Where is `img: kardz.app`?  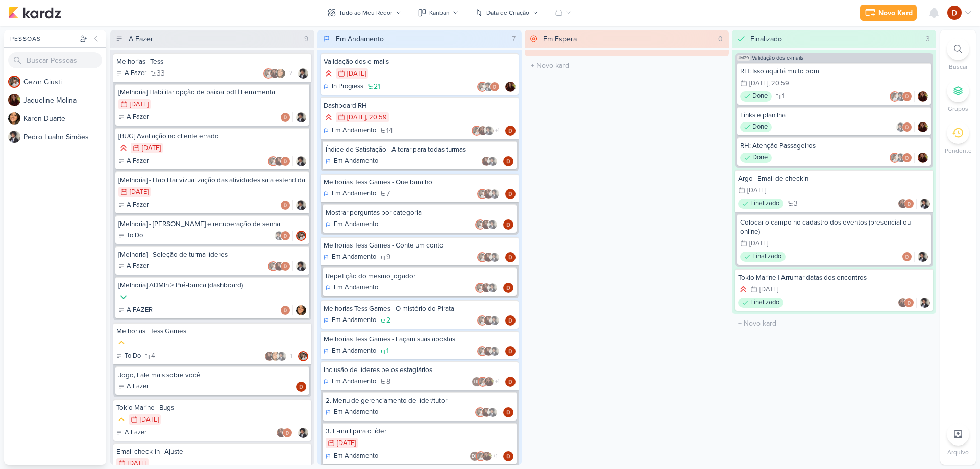
img: kardz.app is located at coordinates (35, 12).